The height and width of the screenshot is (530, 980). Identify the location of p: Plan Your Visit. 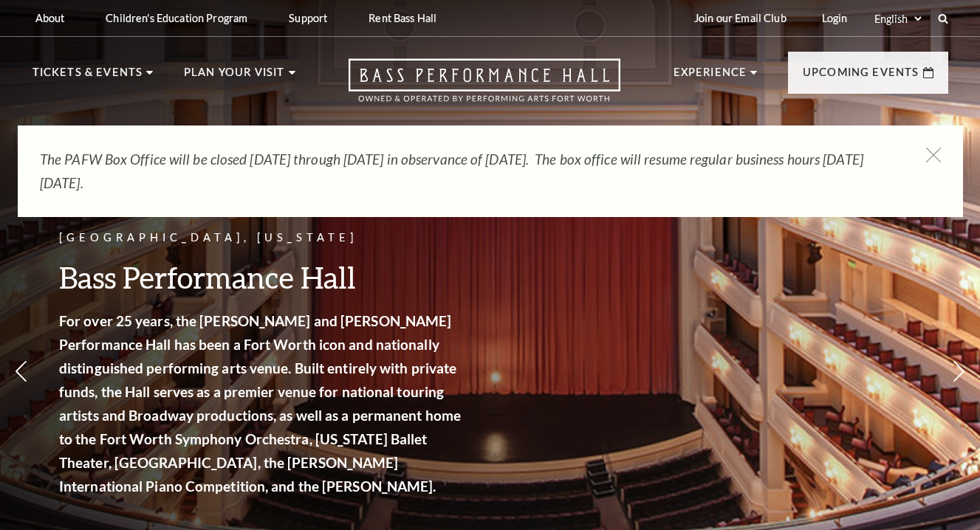
(234, 77).